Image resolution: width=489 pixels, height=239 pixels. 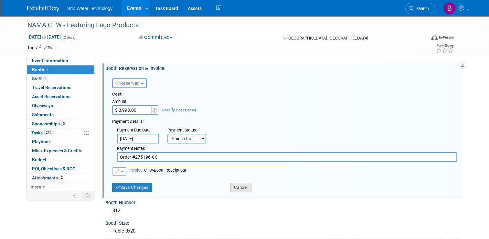 I want to click on div: Booth Size:, so click(x=284, y=222).